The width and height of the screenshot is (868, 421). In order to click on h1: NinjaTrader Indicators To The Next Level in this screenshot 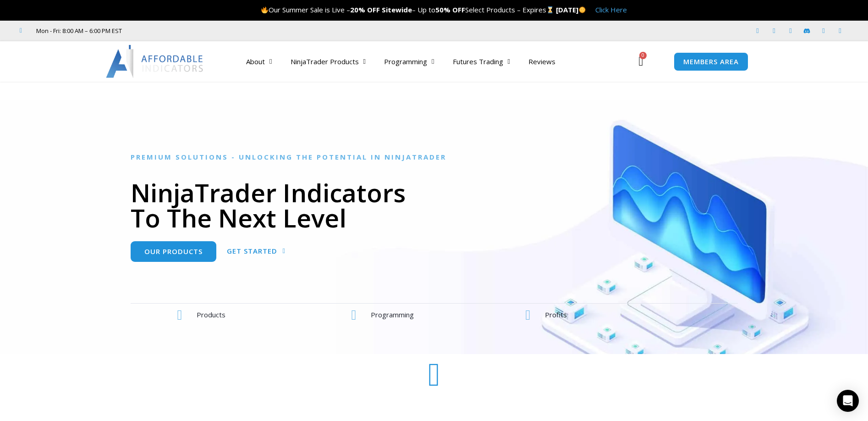, I will do `click(434, 205)`.